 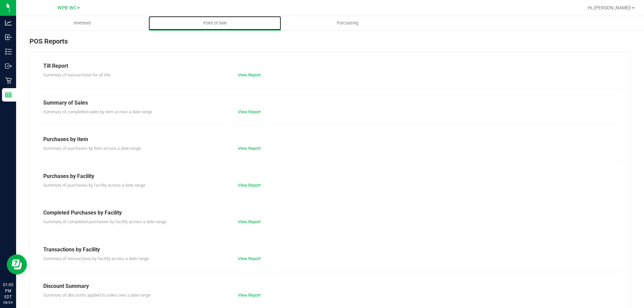 What do you see at coordinates (8, 302) in the screenshot?
I see `p: 08/24` at bounding box center [8, 302].